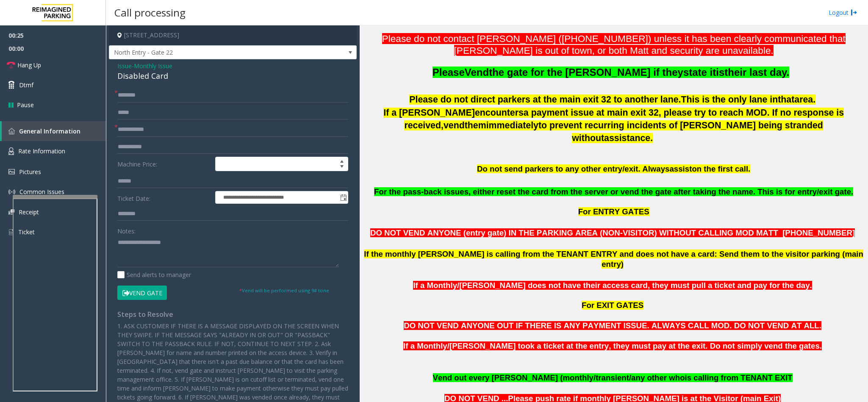  I want to click on label: Notes:, so click(126, 230).